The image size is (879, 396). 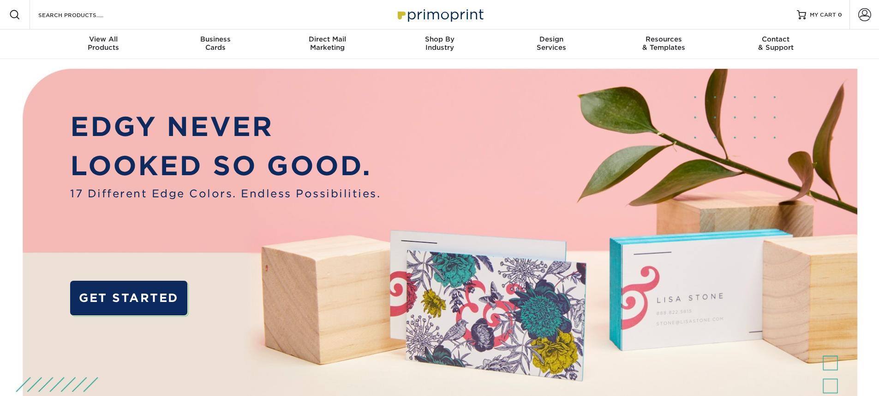 I want to click on span: Design, so click(x=551, y=39).